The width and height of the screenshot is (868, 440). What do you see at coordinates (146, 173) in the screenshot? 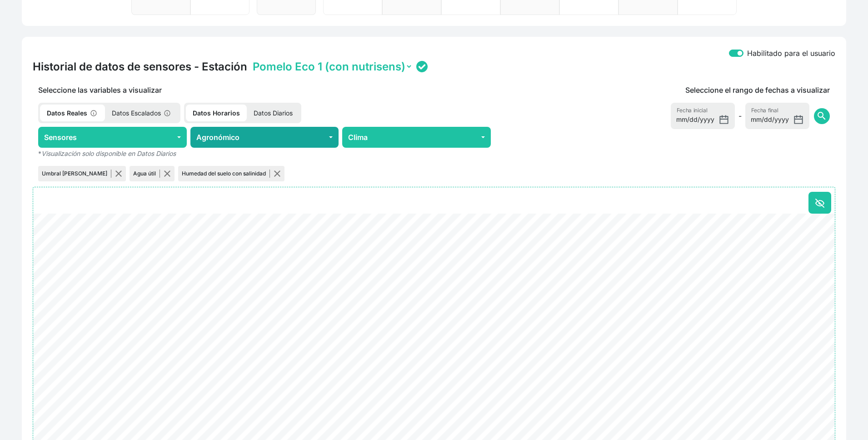
I see `p: Agua útil` at bounding box center [146, 173].